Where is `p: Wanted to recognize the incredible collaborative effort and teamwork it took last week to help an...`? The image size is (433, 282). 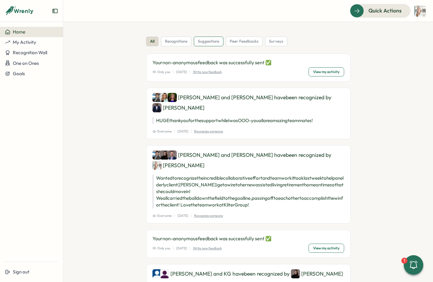 p: Wanted to recognize the incredible collaborative effort and teamwork it took last week to help an... is located at coordinates (248, 192).